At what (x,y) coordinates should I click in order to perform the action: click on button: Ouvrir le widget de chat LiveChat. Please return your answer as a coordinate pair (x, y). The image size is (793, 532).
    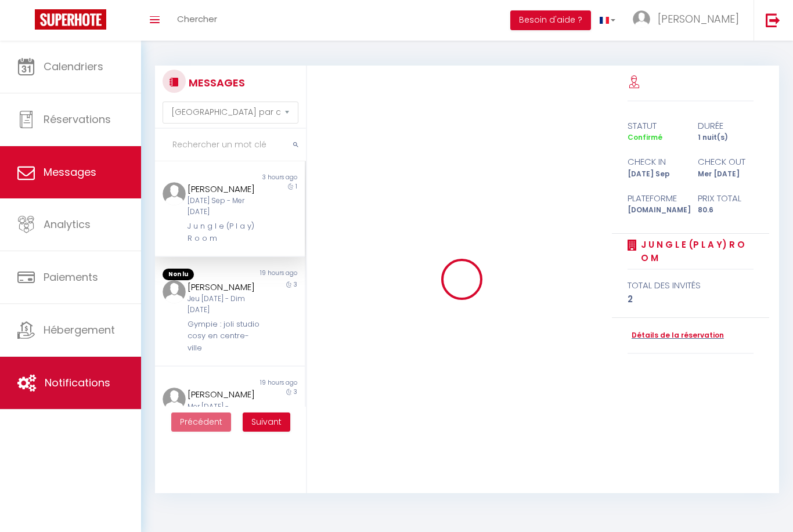
    Looking at the image, I should click on (27, 22).